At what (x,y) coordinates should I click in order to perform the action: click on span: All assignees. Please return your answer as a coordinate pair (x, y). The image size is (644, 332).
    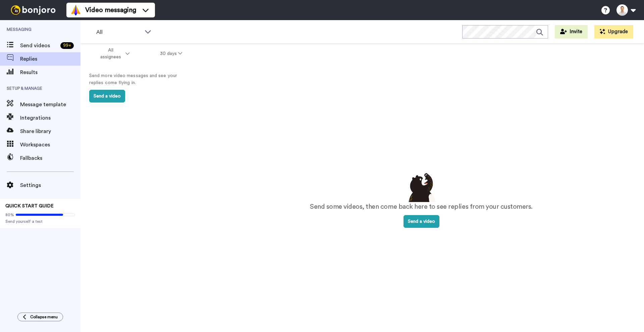
    Looking at the image, I should click on (110, 53).